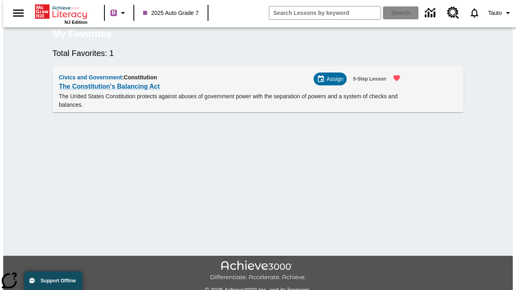 Image resolution: width=516 pixels, height=290 pixels. What do you see at coordinates (397, 78) in the screenshot?
I see `button: Remove from Favorites` at bounding box center [397, 78].